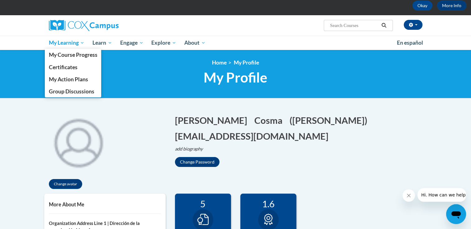  I want to click on button: Edit first name, so click(213, 120).